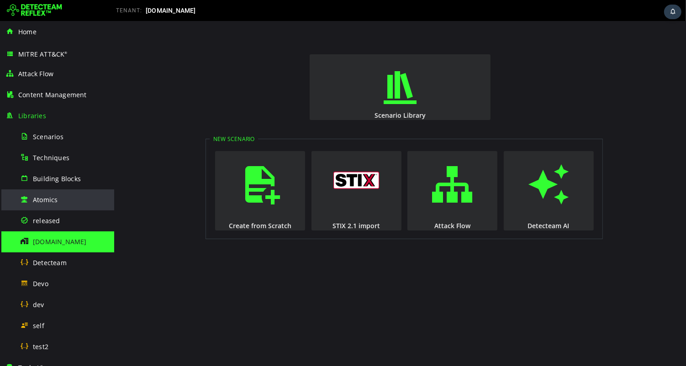 The height and width of the screenshot is (366, 686). Describe the element at coordinates (434, 170) in the screenshot. I see `button: Detecteam AI` at that location.